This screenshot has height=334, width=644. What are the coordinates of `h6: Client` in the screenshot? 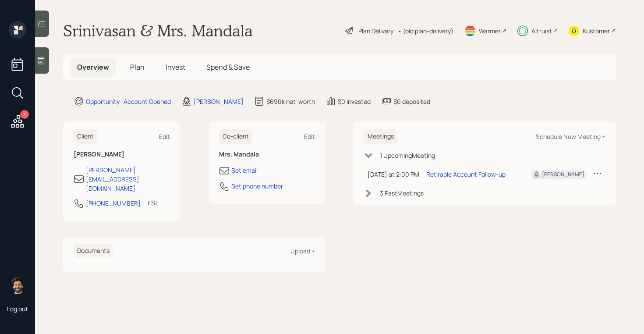 It's located at (86, 136).